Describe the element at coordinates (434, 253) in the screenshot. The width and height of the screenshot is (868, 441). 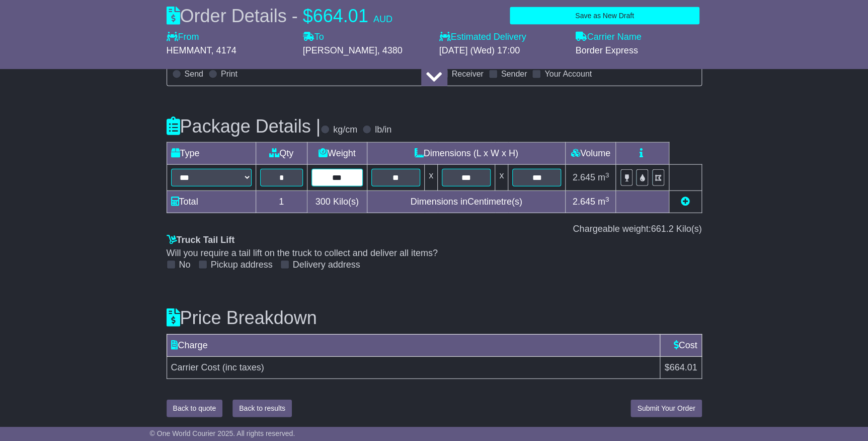
I see `div: Will you require a tail lift on the truck to collect and deliver all items?` at that location.